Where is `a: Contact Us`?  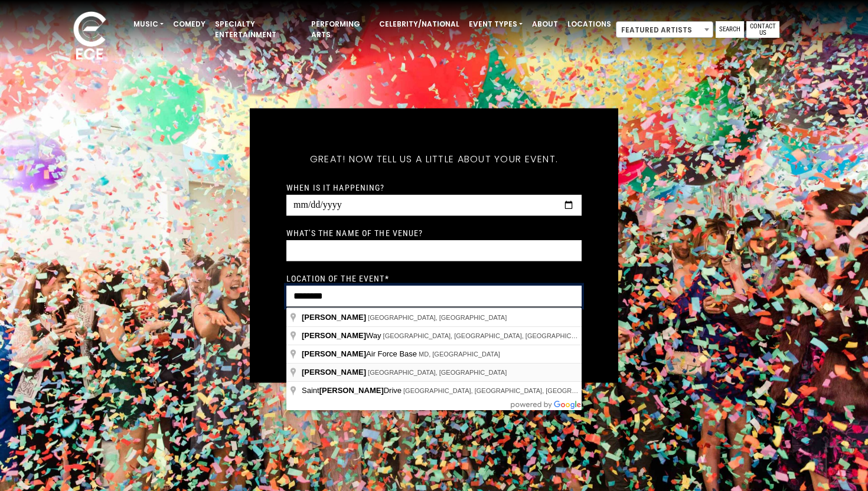 a: Contact Us is located at coordinates (763, 29).